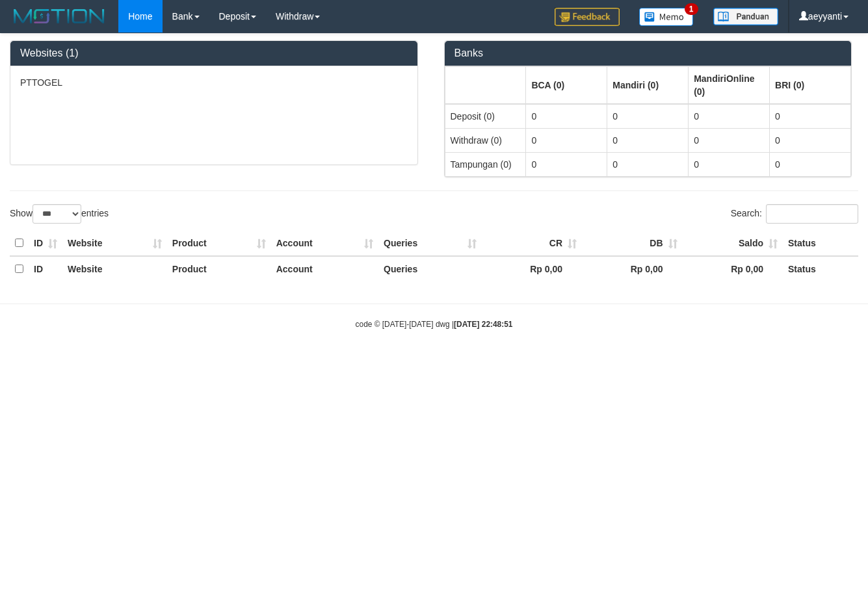  Describe the element at coordinates (214, 53) in the screenshot. I see `h3: Websites (1)` at that location.